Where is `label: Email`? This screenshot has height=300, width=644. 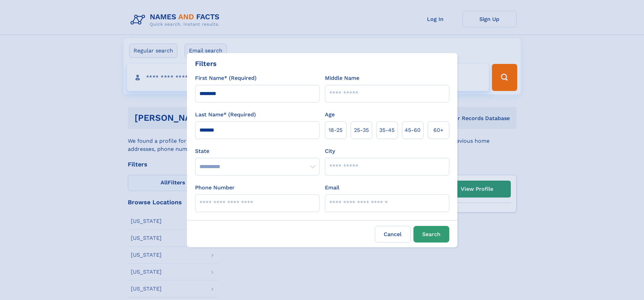 label: Email is located at coordinates (332, 188).